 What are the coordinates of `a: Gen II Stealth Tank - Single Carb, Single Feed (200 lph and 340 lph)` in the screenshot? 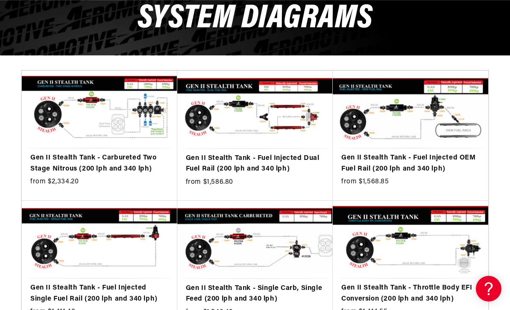 It's located at (255, 294).